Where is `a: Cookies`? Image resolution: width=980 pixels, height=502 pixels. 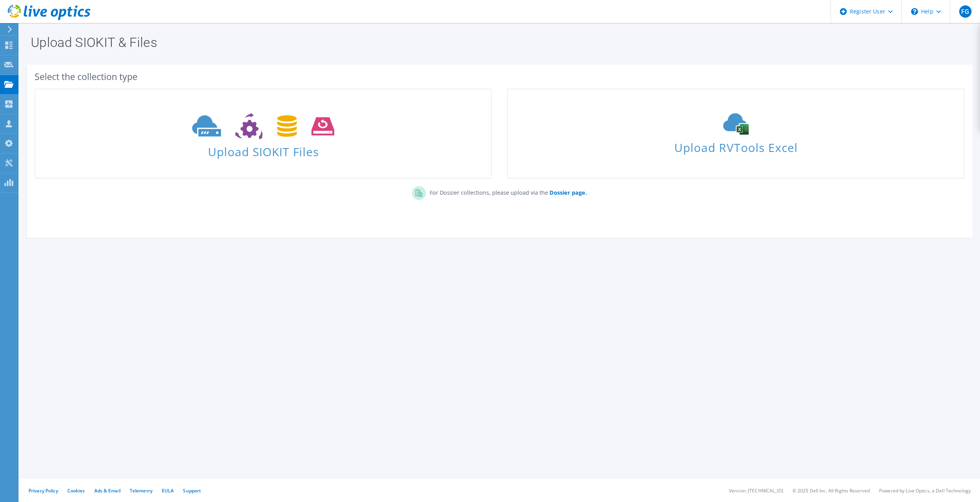 a: Cookies is located at coordinates (76, 490).